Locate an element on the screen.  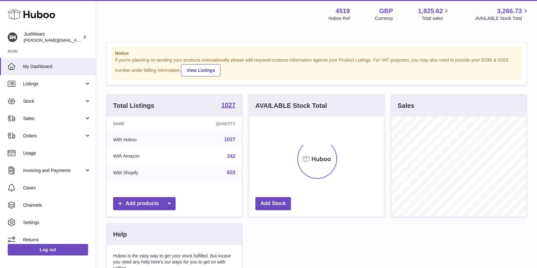
strong: GBP is located at coordinates (386, 11).